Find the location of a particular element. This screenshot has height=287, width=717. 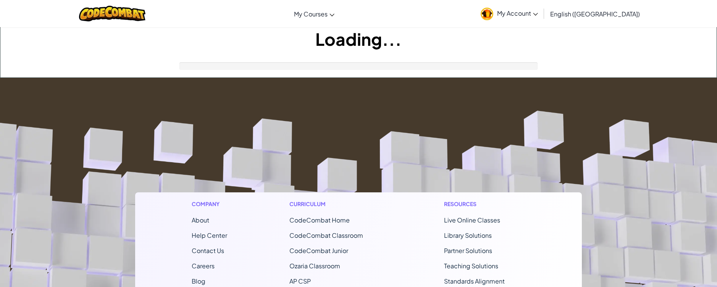

a: Standards Alignment is located at coordinates (474, 281).